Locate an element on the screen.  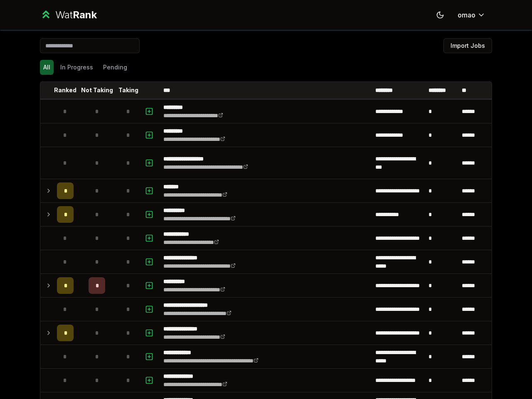
button: Import Jobs is located at coordinates (467, 46).